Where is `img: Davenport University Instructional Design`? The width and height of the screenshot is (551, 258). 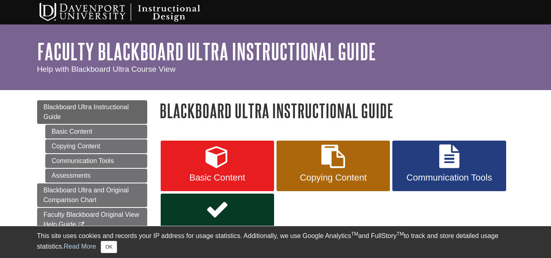
img: Davenport University Instructional Design is located at coordinates (131, 12).